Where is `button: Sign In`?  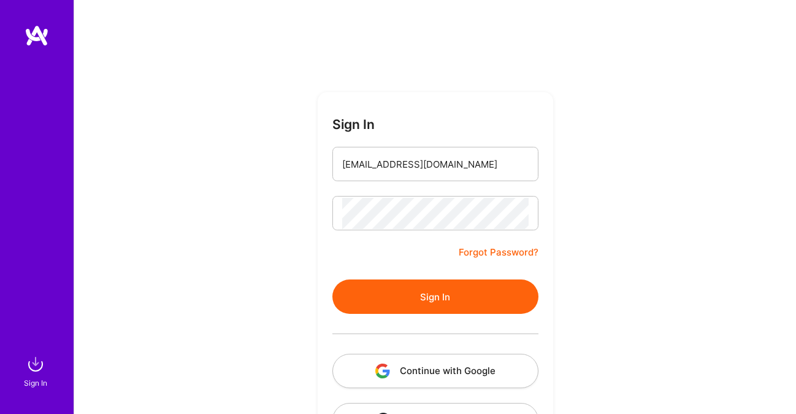 button: Sign In is located at coordinates (436, 296).